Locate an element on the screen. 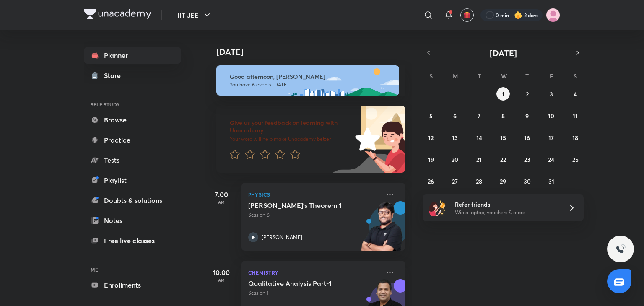 This screenshot has height=306, width=644. abbr: October 11, 2025 is located at coordinates (576, 116).